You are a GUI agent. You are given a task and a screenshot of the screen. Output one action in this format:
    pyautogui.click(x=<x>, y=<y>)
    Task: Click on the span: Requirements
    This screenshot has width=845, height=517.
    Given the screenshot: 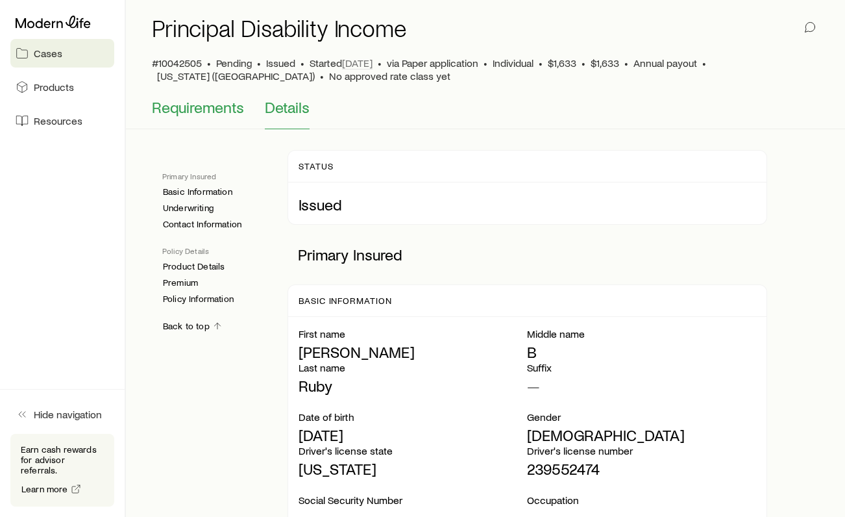 What is the action you would take?
    pyautogui.click(x=198, y=107)
    